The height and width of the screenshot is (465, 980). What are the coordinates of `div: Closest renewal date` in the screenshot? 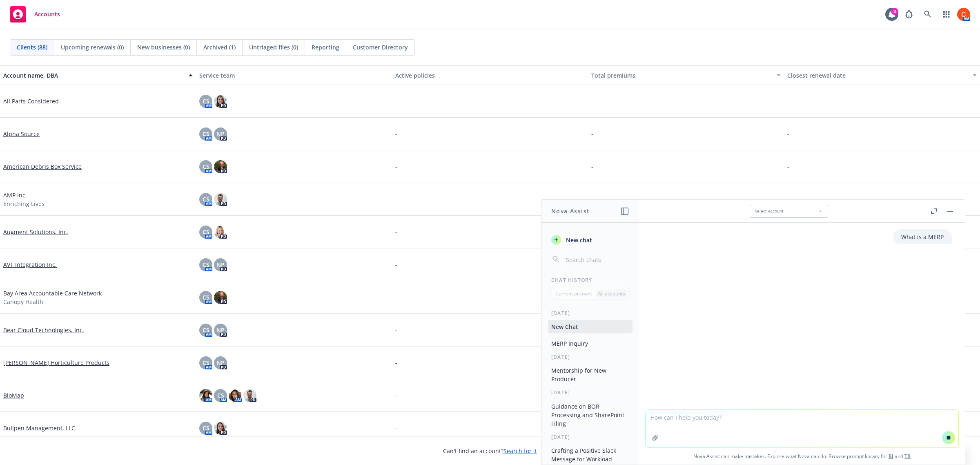 It's located at (878, 75).